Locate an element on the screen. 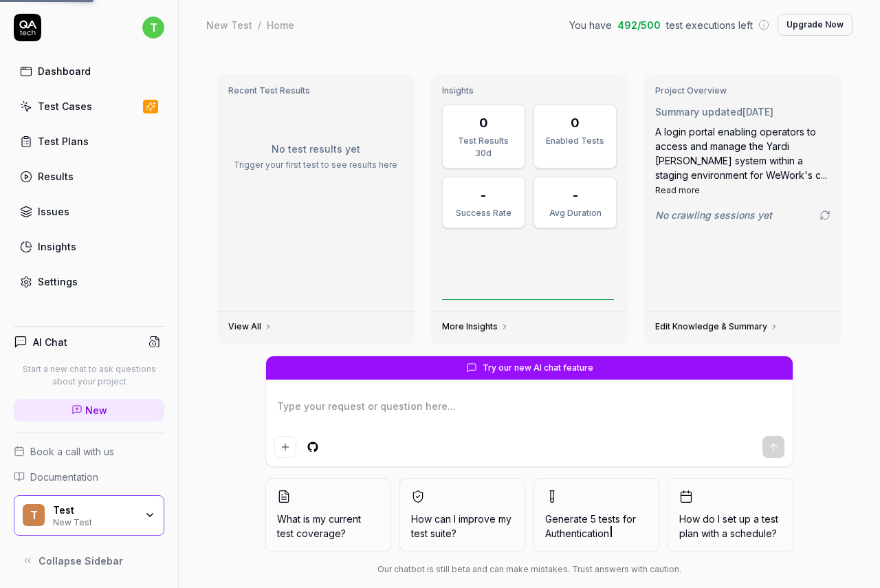 This screenshot has height=588, width=880. button: t is located at coordinates (154, 28).